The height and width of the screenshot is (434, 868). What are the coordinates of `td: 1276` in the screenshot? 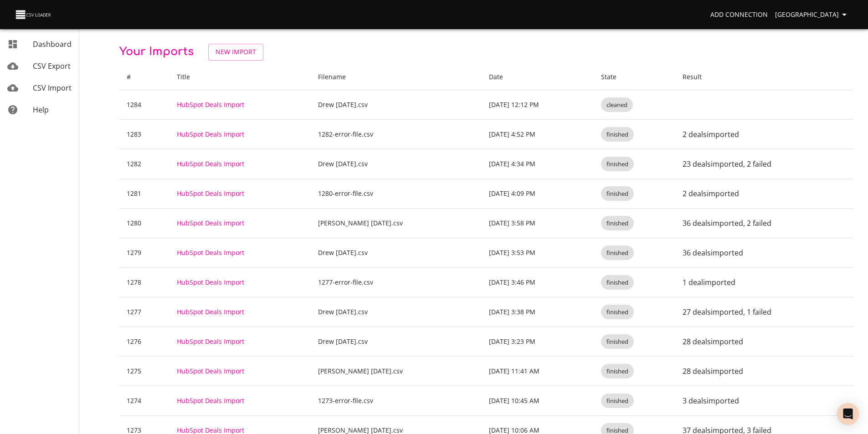 It's located at (145, 341).